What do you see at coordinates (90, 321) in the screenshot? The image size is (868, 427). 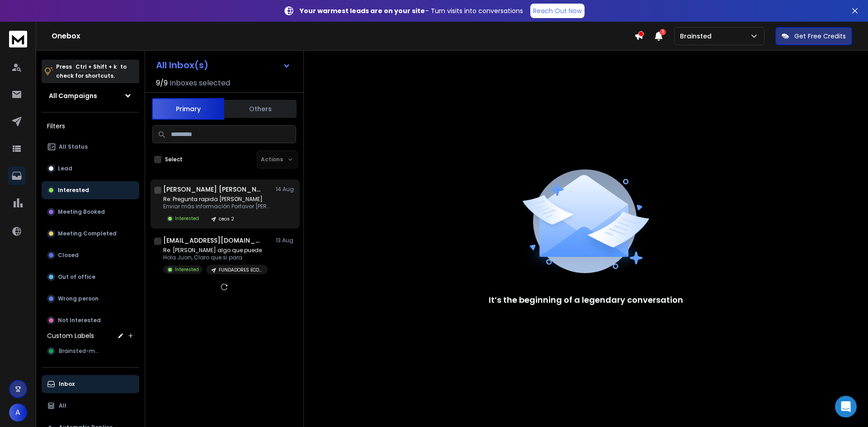 I see `button: Not Interested` at bounding box center [90, 321].